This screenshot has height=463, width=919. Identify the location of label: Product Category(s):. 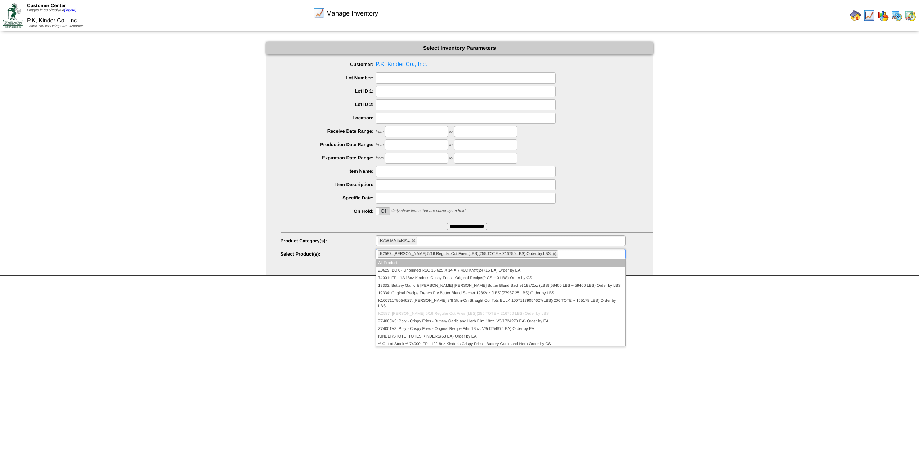
(328, 240).